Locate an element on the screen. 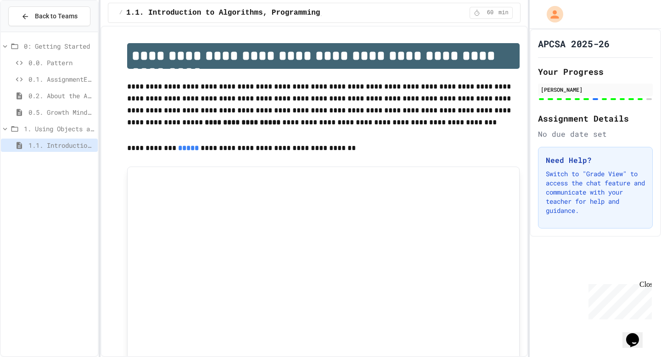 The image size is (661, 357). div: No due date set is located at coordinates (595, 134).